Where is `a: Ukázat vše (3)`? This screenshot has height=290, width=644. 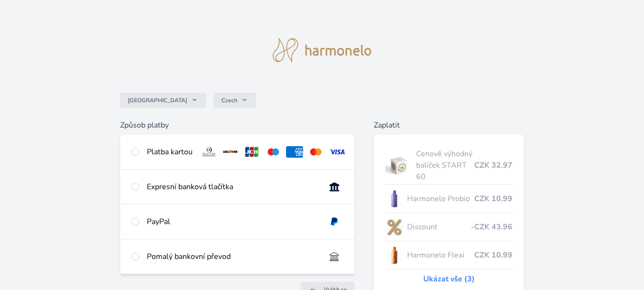 a: Ukázat vše (3) is located at coordinates (449, 279).